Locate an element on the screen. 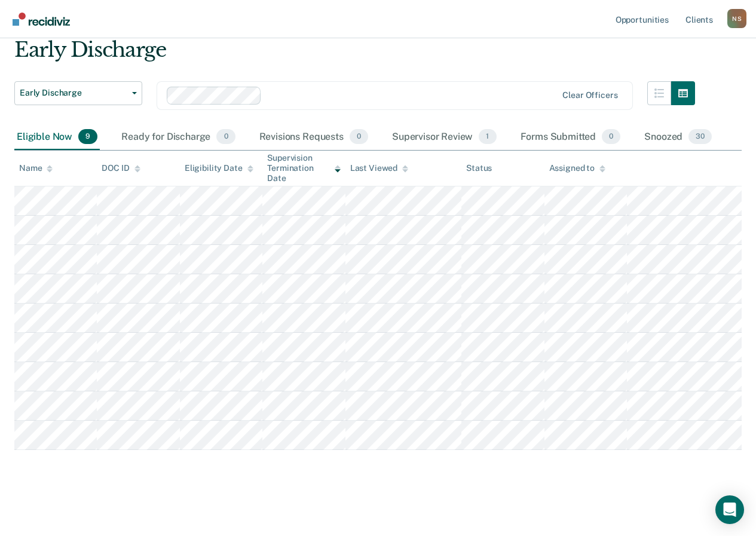  button: Early Discharge is located at coordinates (78, 93).